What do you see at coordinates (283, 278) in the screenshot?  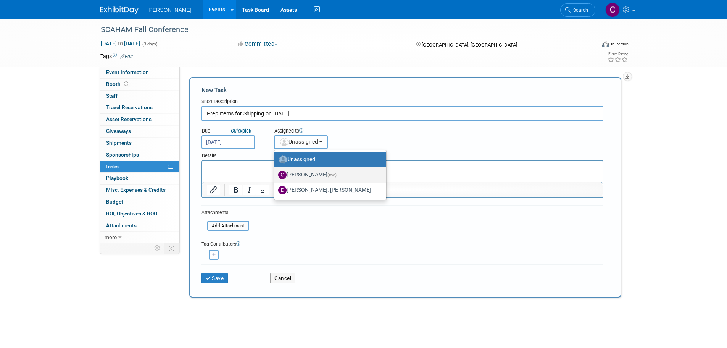 I see `button: Cancel` at bounding box center [283, 278].